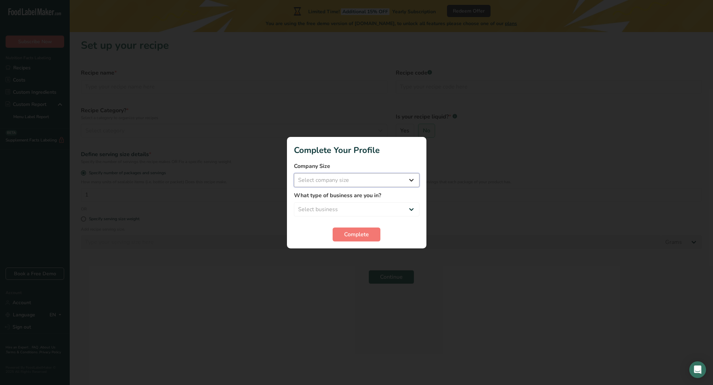 The image size is (713, 385). What do you see at coordinates (697, 370) in the screenshot?
I see `div: Open Intercom Messenger` at bounding box center [697, 370].